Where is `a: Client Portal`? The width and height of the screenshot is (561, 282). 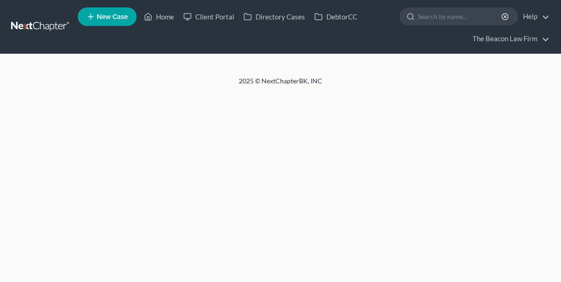
a: Client Portal is located at coordinates (209, 17).